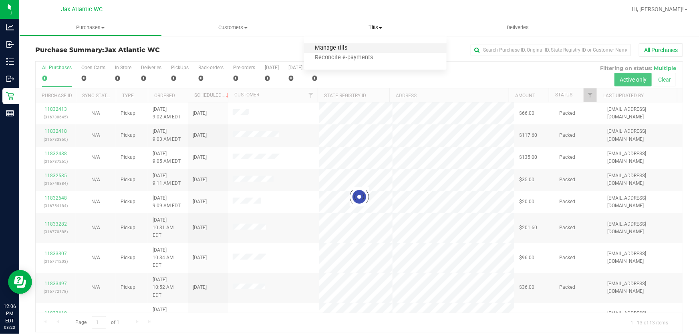 This screenshot has width=699, height=334. I want to click on inline-svg: Inbound, so click(10, 44).